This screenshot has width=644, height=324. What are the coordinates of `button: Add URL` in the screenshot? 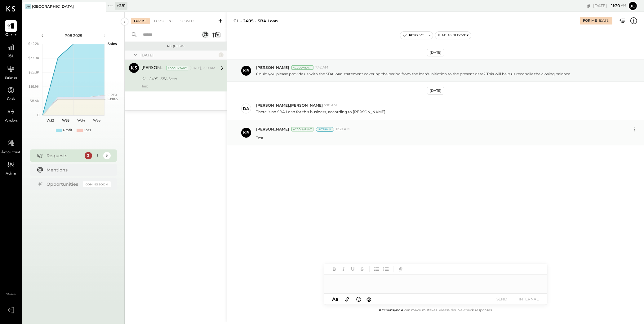 It's located at (401, 269).